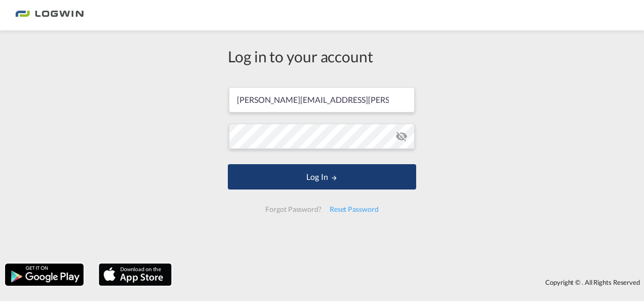  I want to click on div: Reset Password, so click(354, 209).